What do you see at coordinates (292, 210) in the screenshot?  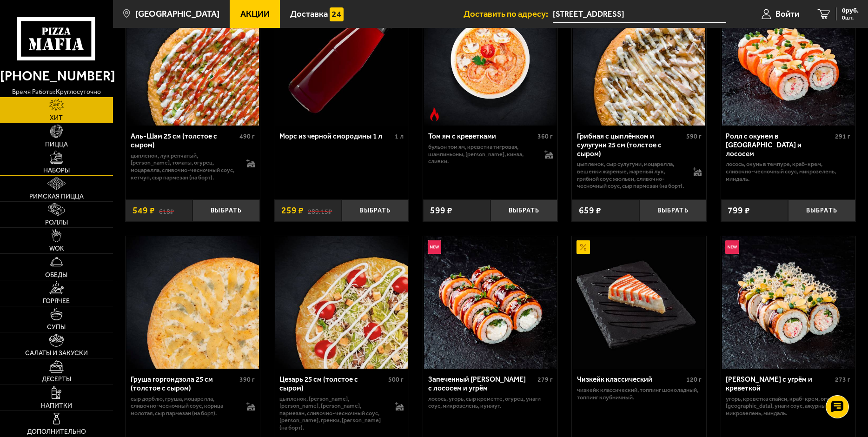 I see `span: 259 ₽` at bounding box center [292, 210].